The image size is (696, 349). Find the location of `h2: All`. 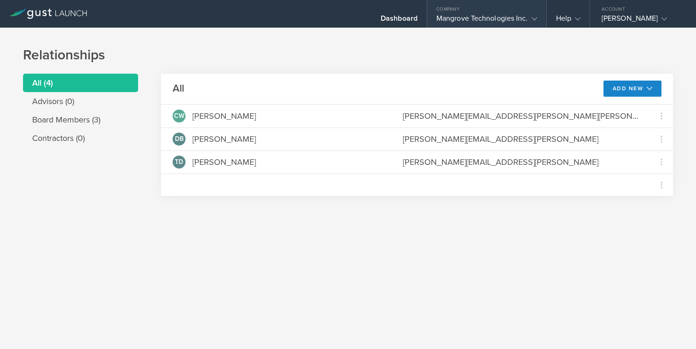

h2: All is located at coordinates (178, 88).